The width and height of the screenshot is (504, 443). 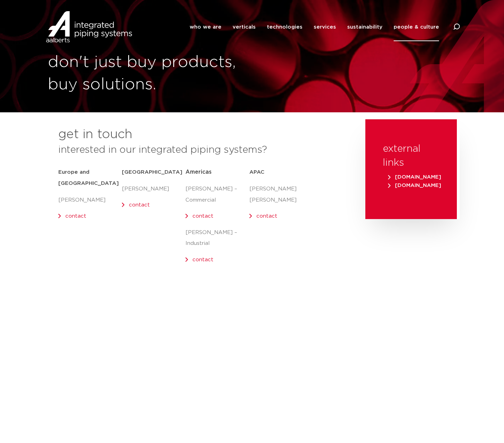 I want to click on a: who we are, so click(x=205, y=27).